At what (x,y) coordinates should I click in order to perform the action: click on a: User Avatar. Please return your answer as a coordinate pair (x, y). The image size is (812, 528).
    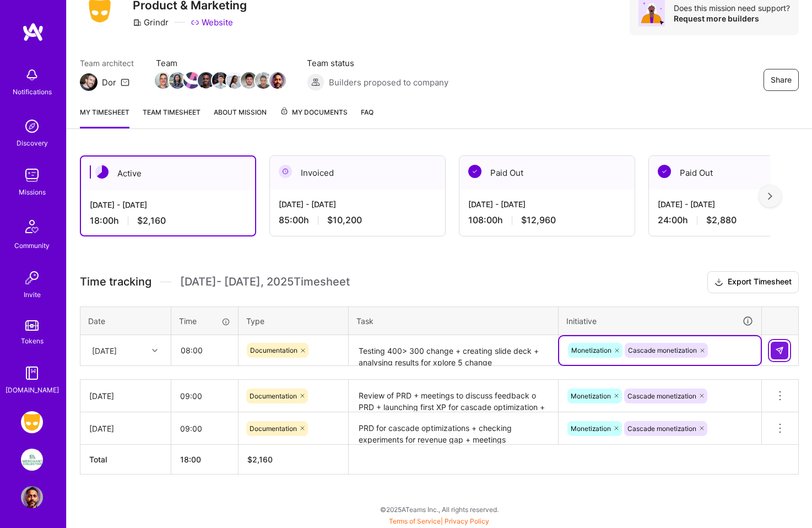
    Looking at the image, I should click on (32, 497).